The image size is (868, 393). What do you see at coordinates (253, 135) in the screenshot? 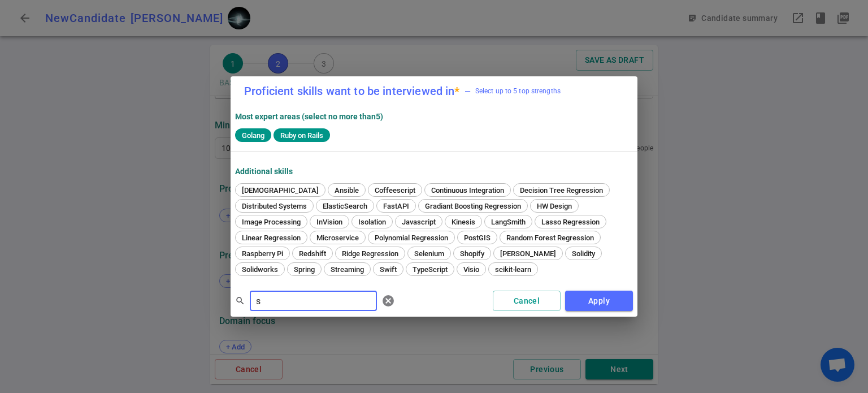
I see `span: Golang` at bounding box center [253, 135].